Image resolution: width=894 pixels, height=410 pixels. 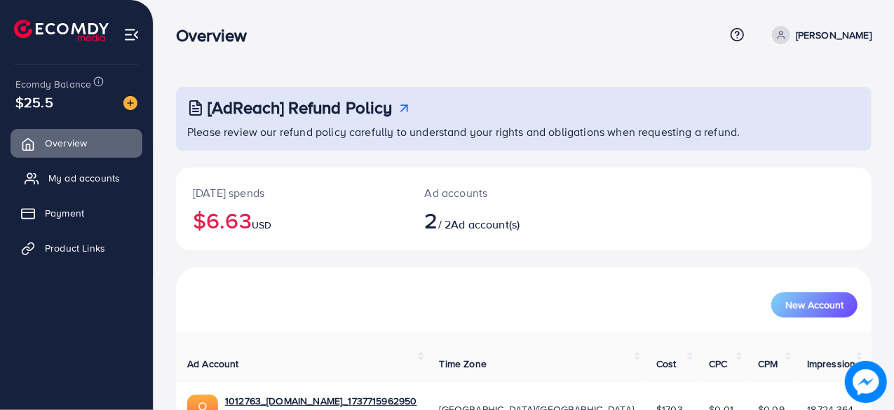 I want to click on span: New Account, so click(x=814, y=305).